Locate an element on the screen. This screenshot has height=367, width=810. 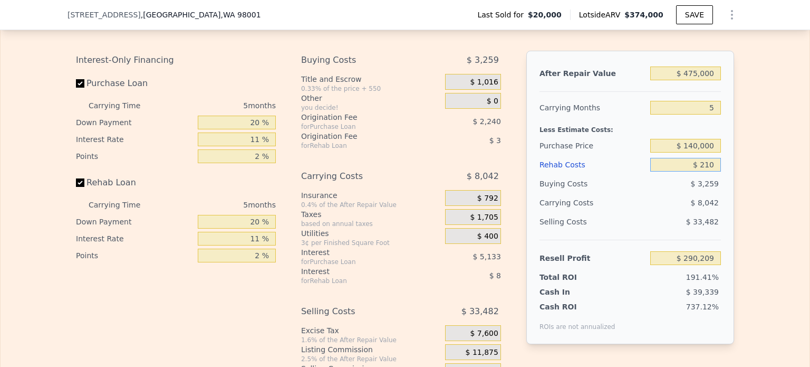
span: , WA 98001 is located at coordinates (241, 15).